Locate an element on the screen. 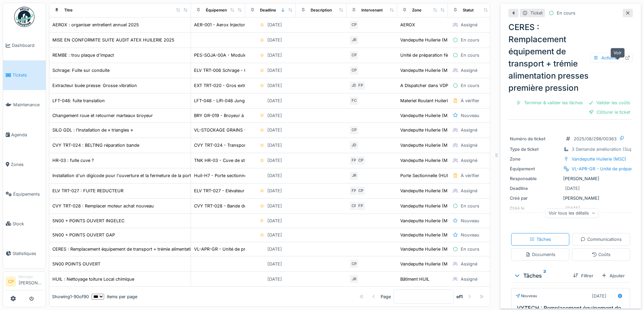  div: Filtrer is located at coordinates (583, 276).